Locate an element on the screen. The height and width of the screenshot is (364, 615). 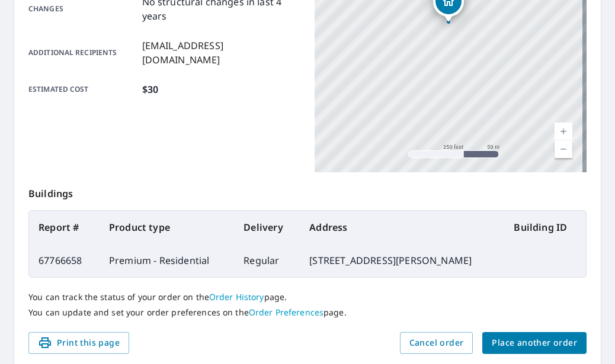
span: Place another order is located at coordinates (535, 343).